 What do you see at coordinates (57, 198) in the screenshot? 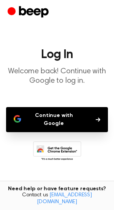
I see `span: Contact us` at bounding box center [57, 198].